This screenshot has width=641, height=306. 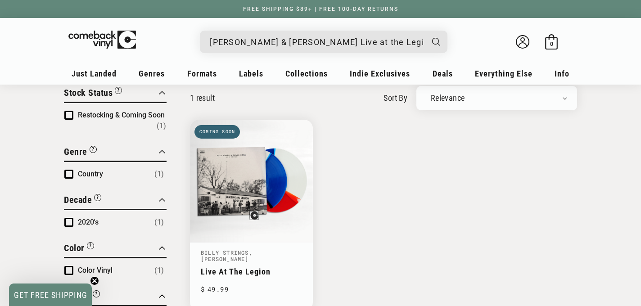 I want to click on div: Search, so click(x=324, y=42).